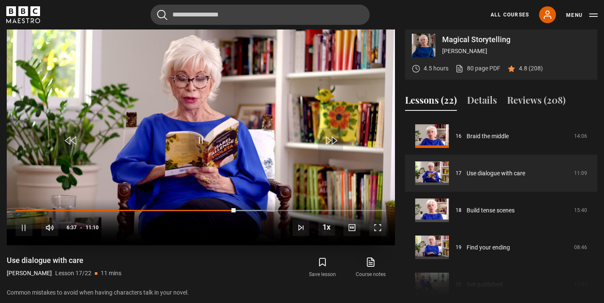 This screenshot has width=604, height=303. Describe the element at coordinates (536, 102) in the screenshot. I see `button: Reviews (208)` at that location.